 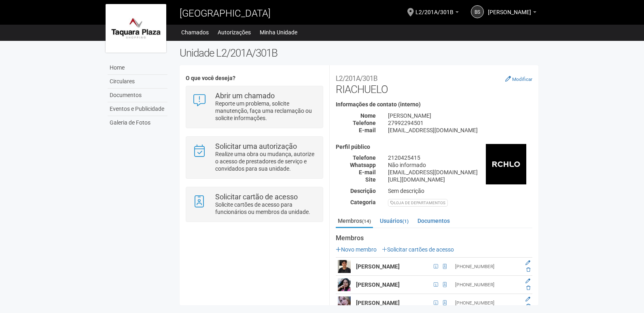 I want to click on p: Realize uma obra ou mudança, autorize o acesso de prestadores de serviço e convidados para sua un..., so click(x=266, y=161).